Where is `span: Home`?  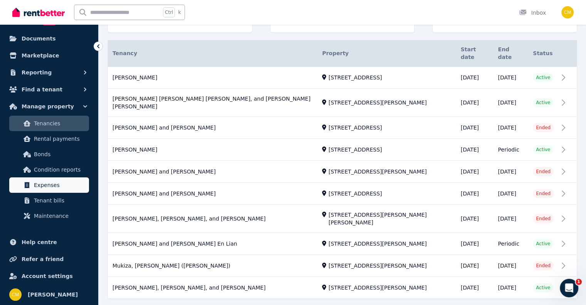 span: Home is located at coordinates (25, 256).